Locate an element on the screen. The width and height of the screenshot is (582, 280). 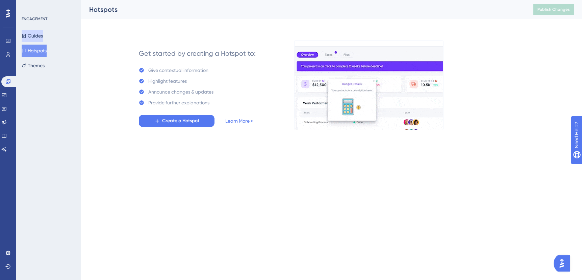
div: Provide further explanations is located at coordinates (179, 103).